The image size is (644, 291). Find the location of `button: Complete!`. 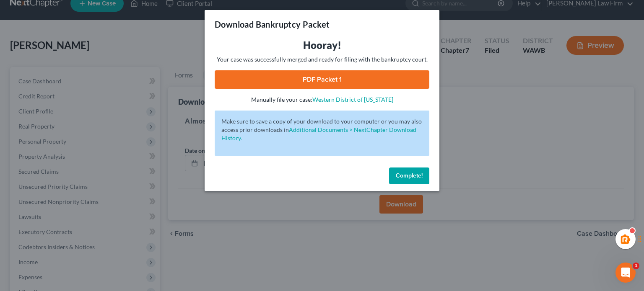

button: Complete! is located at coordinates (409, 176).